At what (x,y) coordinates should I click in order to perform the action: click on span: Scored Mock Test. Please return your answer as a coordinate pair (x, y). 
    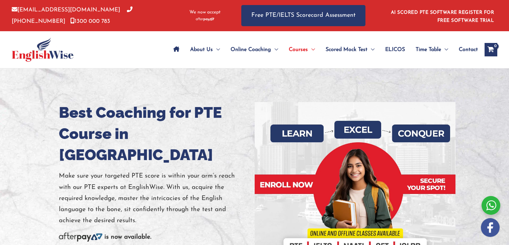
    Looking at the image, I should click on (347, 50).